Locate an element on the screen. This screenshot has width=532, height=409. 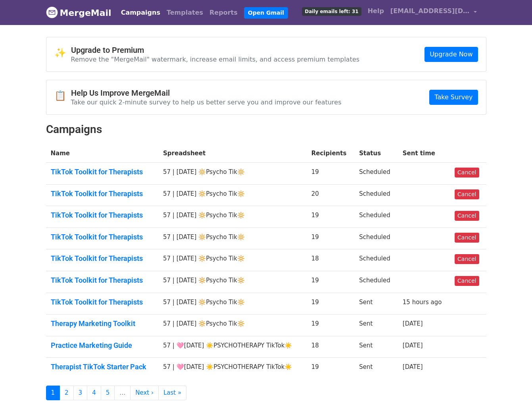
p: Take our quick 2-minute survey to help us better serve you and improve our features is located at coordinates (206, 102).